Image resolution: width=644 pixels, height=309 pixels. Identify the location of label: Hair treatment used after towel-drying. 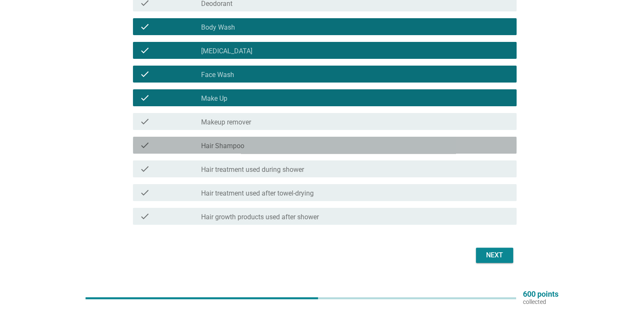
(257, 194).